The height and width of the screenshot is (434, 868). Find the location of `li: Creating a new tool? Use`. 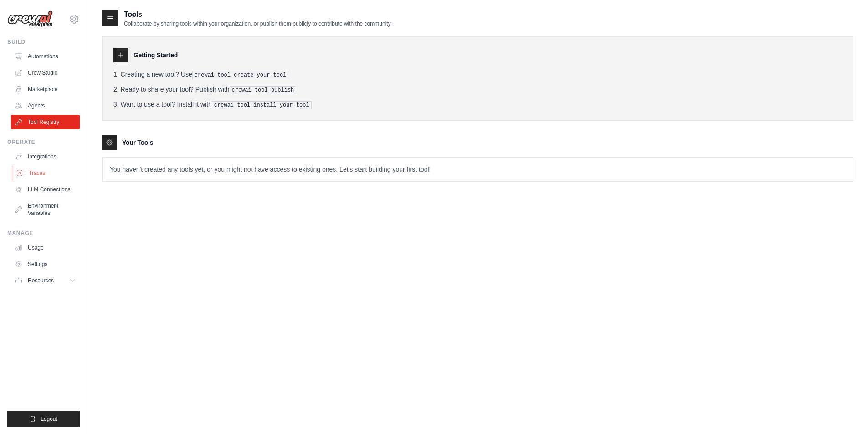

li: Creating a new tool? Use is located at coordinates (477, 74).